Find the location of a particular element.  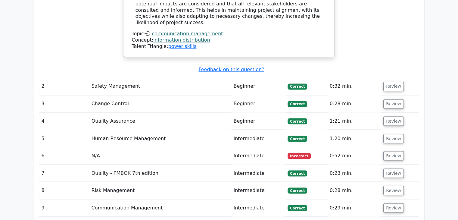

a: communication management is located at coordinates (187, 33).